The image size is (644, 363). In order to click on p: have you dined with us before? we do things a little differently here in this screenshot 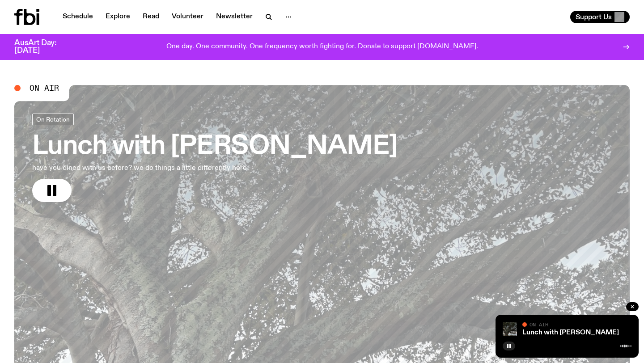, I will do `click(147, 168)`.